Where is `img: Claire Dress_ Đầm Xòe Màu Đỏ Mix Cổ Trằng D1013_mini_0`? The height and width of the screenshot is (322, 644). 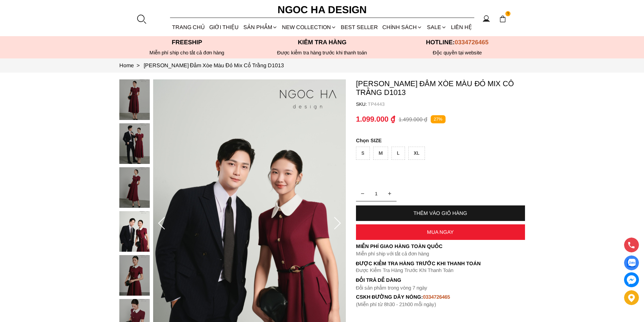
img: Claire Dress_ Đầm Xòe Màu Đỏ Mix Cổ Trằng D1013_mini_0 is located at coordinates (135, 99).